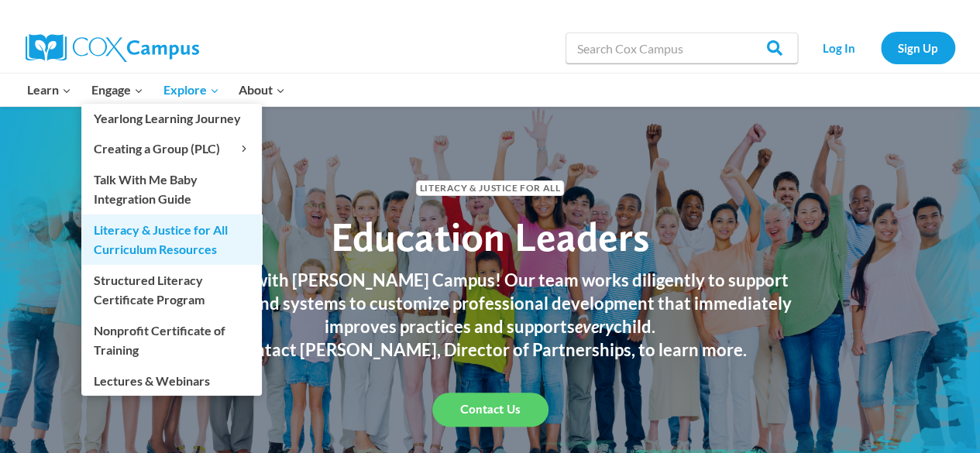  I want to click on a: Nonprofit Certificate of Training, so click(171, 340).